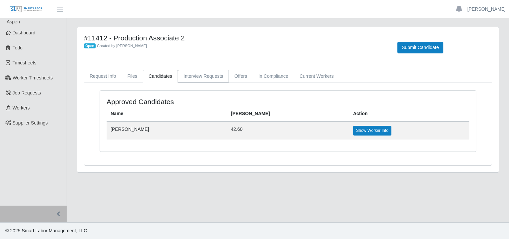  I want to click on span: Job Requests, so click(27, 93).